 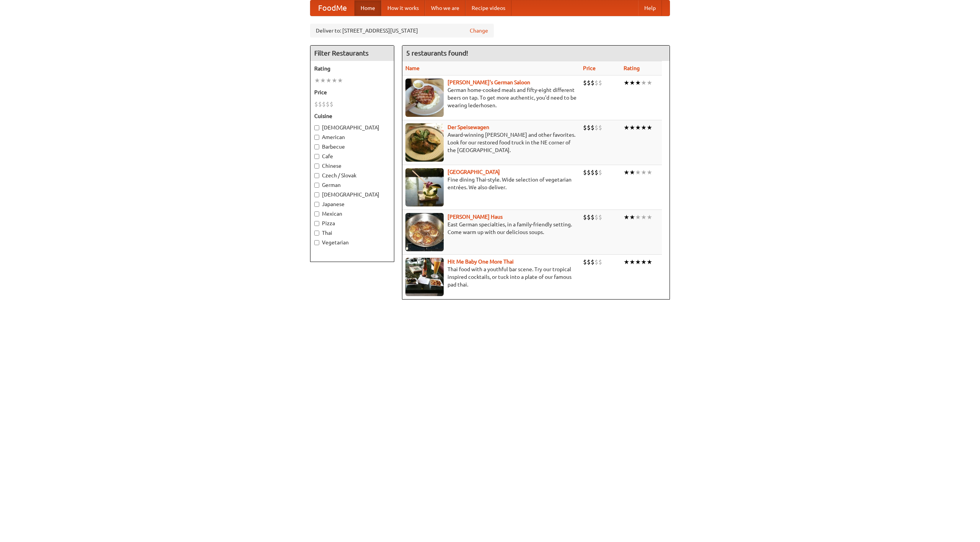 What do you see at coordinates (353, 223) in the screenshot?
I see `label: Pizza` at bounding box center [353, 223].